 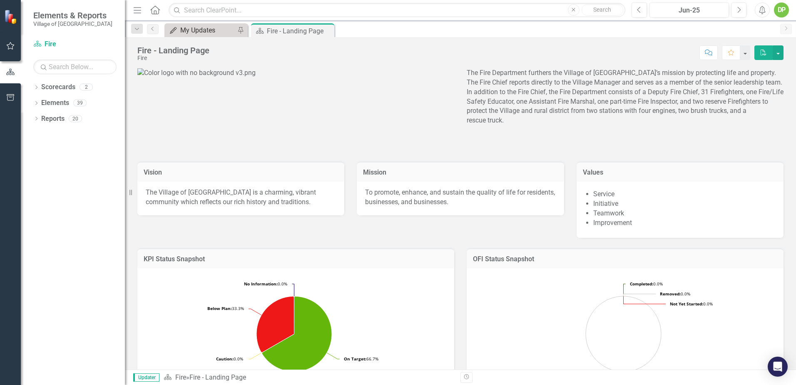 What do you see at coordinates (684, 194) in the screenshot?
I see `li: Service` at bounding box center [684, 194].